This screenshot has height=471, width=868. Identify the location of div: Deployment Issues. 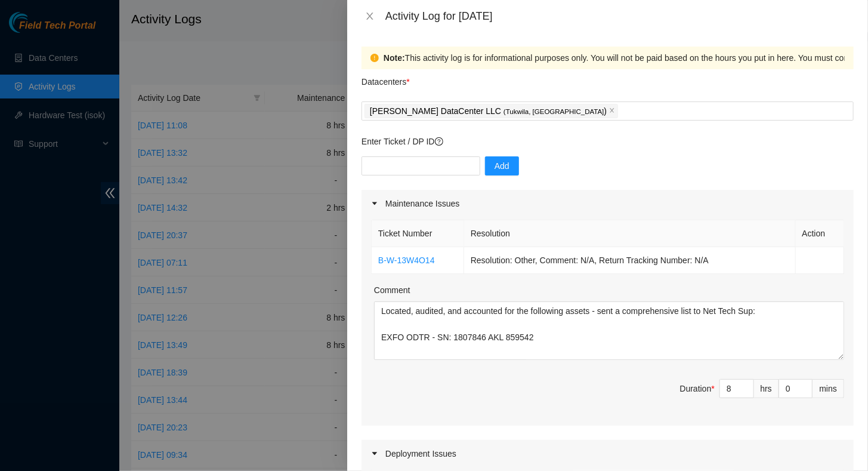
(607, 454).